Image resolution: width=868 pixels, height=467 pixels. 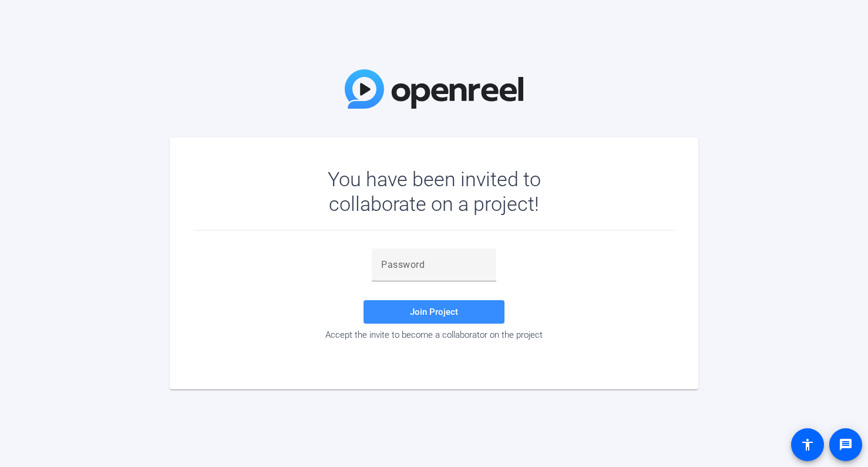 I want to click on div: Accept the invite to become a collaborator on the project, so click(x=434, y=335).